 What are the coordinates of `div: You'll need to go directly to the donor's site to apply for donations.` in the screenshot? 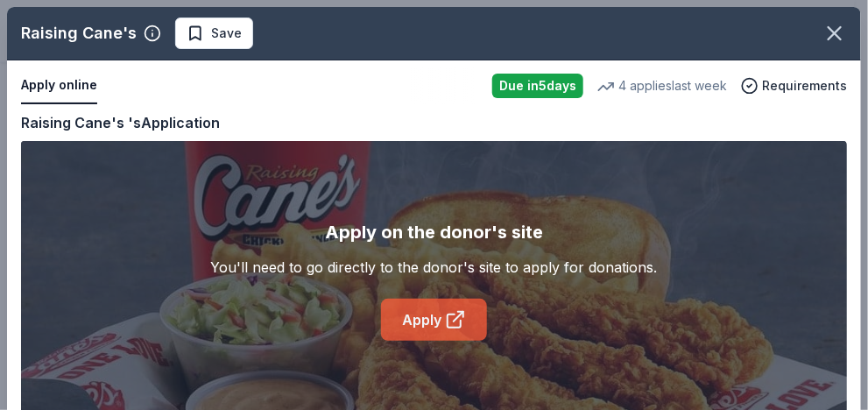 It's located at (435, 267).